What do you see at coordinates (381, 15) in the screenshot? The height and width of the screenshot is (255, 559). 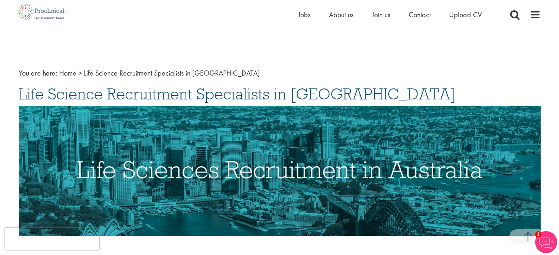 I see `a: Join us` at bounding box center [381, 15].